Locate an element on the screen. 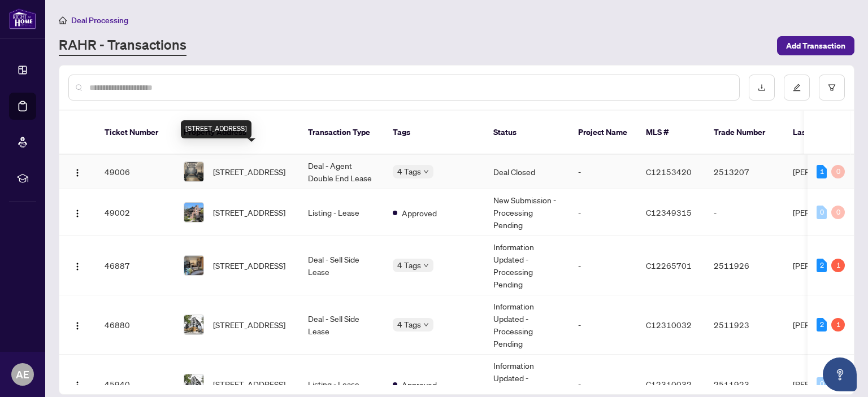 The width and height of the screenshot is (868, 397). th: MLS # is located at coordinates (670, 133).